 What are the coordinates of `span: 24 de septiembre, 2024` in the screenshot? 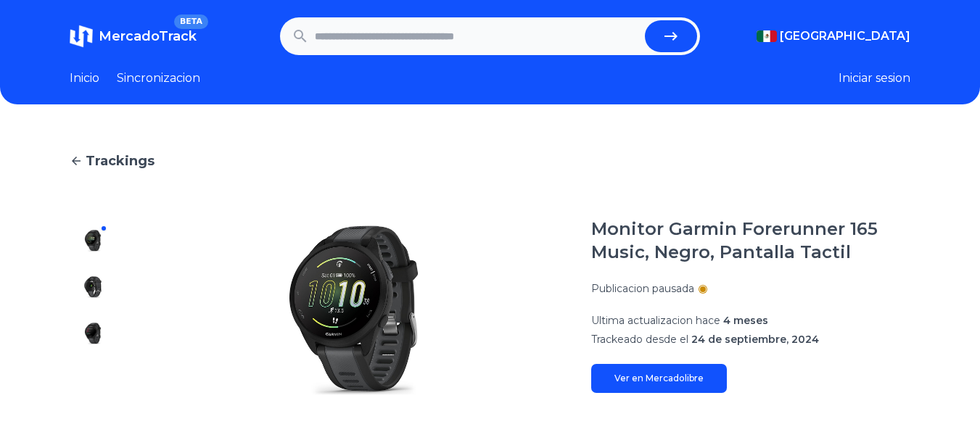 It's located at (755, 339).